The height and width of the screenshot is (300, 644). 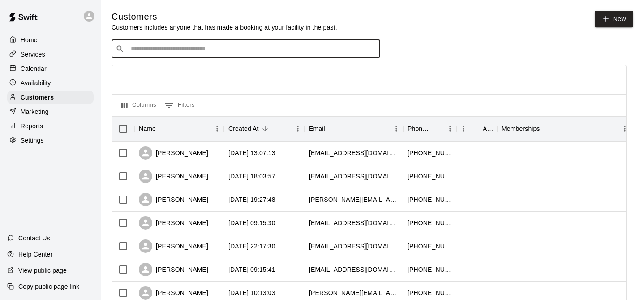 I want to click on div: +19192008561, so click(x=430, y=153).